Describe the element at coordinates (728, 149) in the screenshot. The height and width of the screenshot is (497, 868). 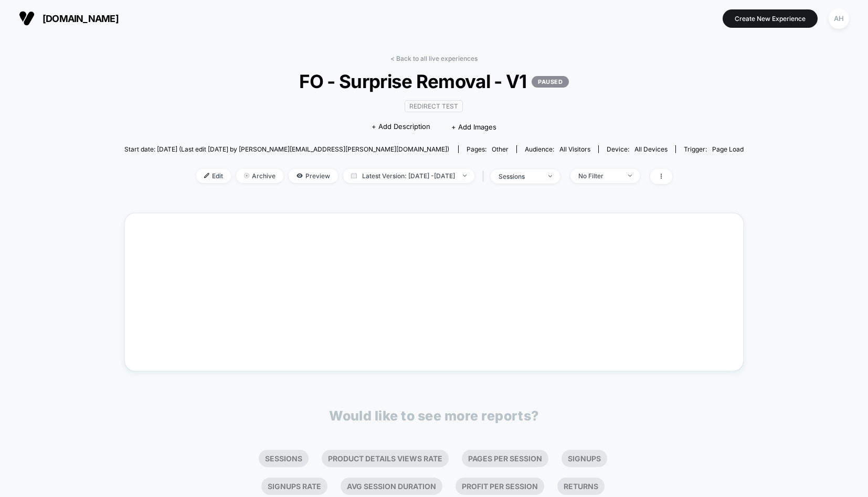
I see `span: Page Load` at that location.